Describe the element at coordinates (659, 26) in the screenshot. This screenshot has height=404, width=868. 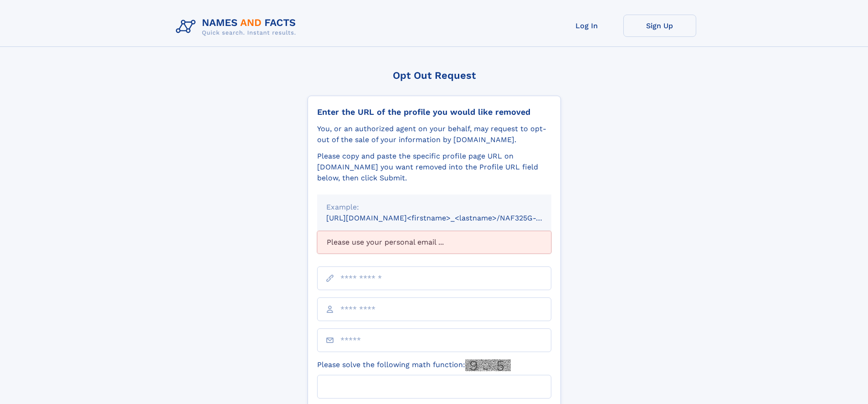
I see `a: Sign Up` at that location.